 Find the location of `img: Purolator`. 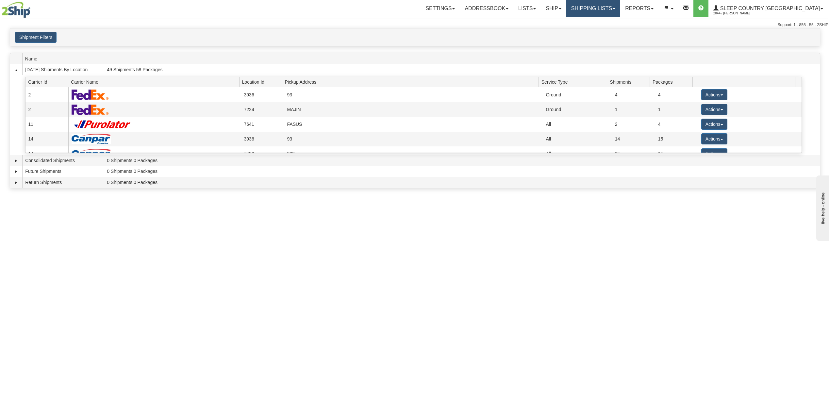

img: Purolator is located at coordinates (102, 124).